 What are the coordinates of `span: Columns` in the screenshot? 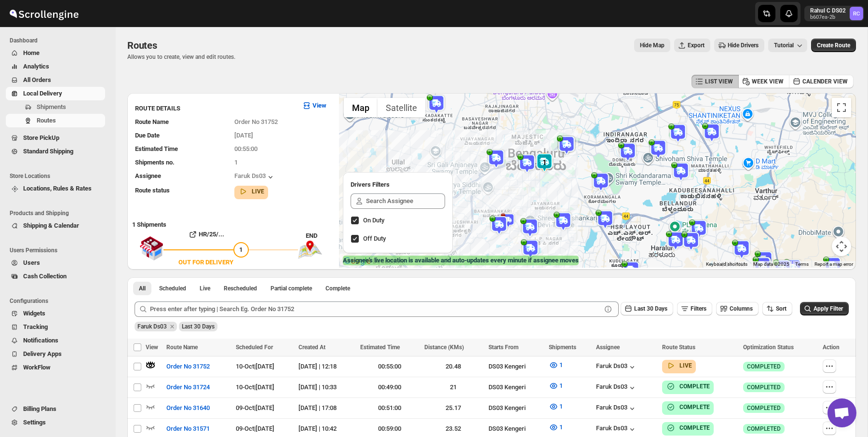 It's located at (741, 309).